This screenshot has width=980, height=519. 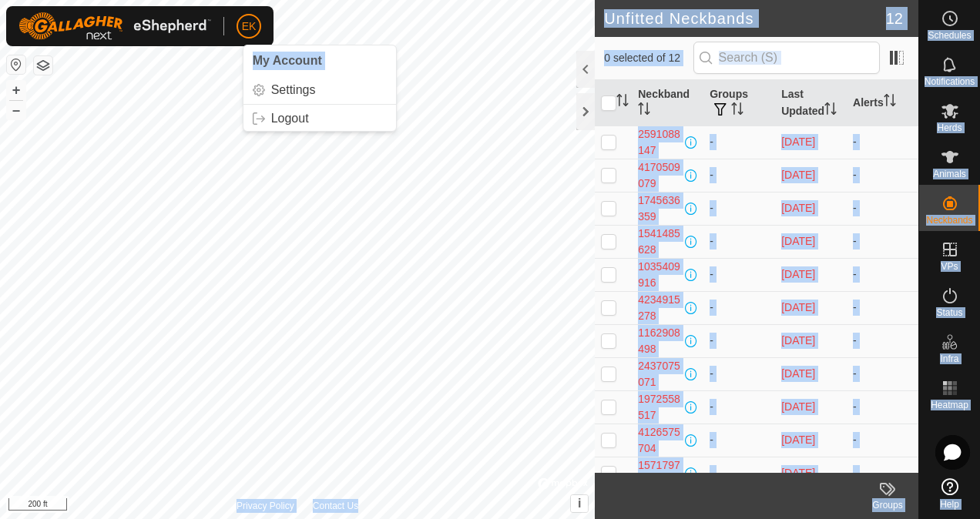 What do you see at coordinates (648, 58) in the screenshot?
I see `span: 0 selected of 12` at bounding box center [648, 58].